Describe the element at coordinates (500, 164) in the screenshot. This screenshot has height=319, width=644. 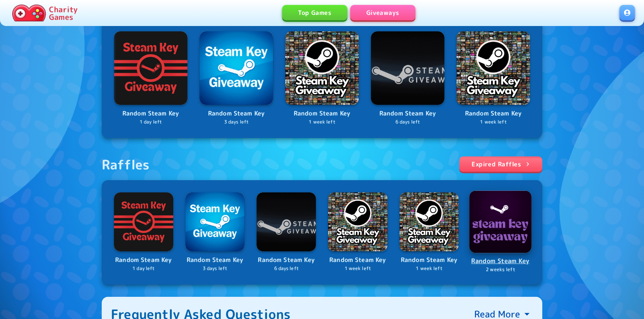
I see `a: Expired Raffles` at that location.